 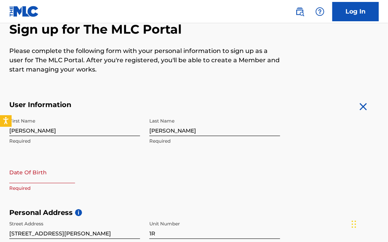 I want to click on img: search, so click(x=300, y=12).